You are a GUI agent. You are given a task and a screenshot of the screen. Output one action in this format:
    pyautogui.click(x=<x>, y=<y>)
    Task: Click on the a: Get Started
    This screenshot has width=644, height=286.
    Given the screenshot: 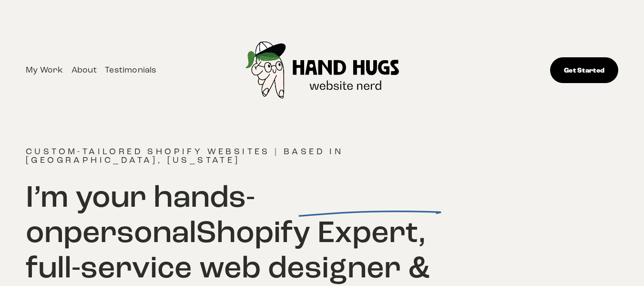 What is the action you would take?
    pyautogui.click(x=584, y=70)
    